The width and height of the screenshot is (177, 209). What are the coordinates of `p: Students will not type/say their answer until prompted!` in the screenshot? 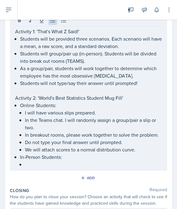 It's located at (91, 83).